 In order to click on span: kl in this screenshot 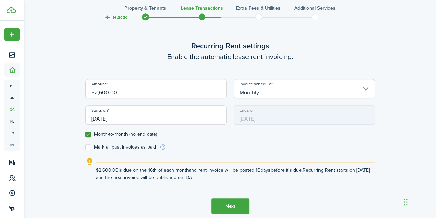, I will do `click(12, 121)`.